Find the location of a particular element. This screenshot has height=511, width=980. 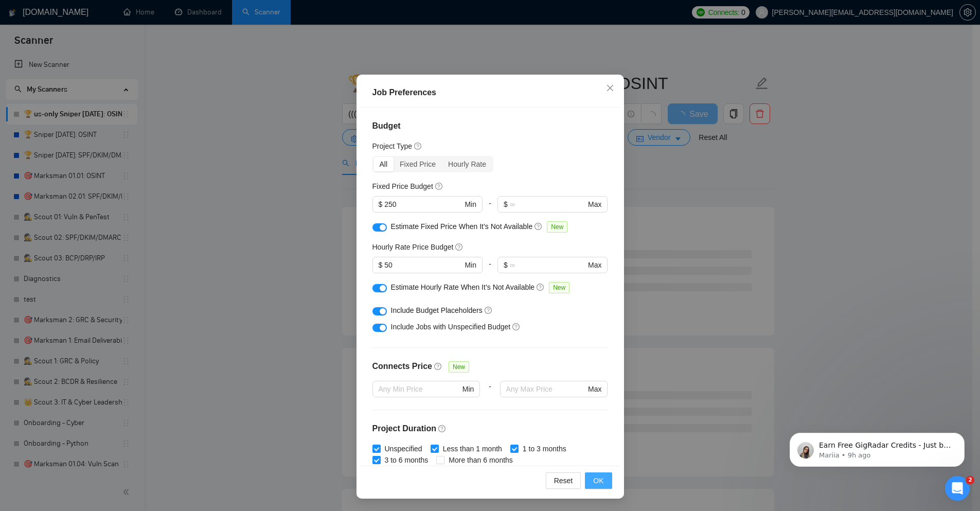

span: 2 is located at coordinates (970, 480).